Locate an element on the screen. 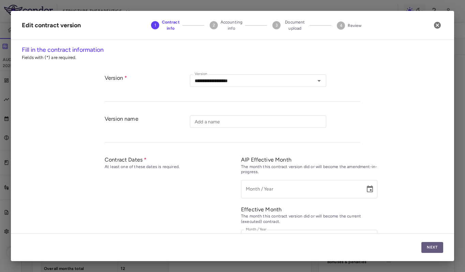 The image size is (465, 272). div: Effective Month is located at coordinates (309, 209).